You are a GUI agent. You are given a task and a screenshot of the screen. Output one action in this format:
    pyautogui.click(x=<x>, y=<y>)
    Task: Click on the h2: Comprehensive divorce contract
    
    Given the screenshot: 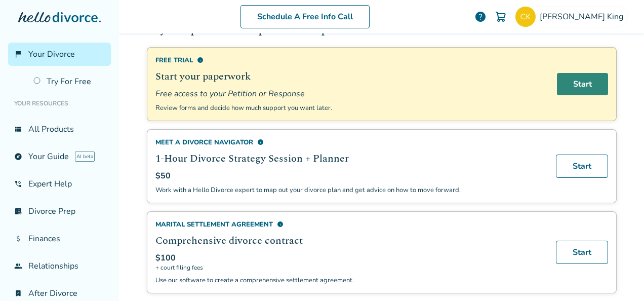 What is the action you would take?
    pyautogui.click(x=350, y=240)
    